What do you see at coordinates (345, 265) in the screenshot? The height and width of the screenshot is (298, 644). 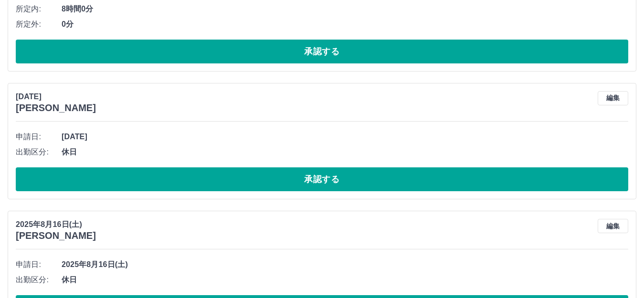 I see `span: 2025年8月16日(土)` at bounding box center [345, 265].